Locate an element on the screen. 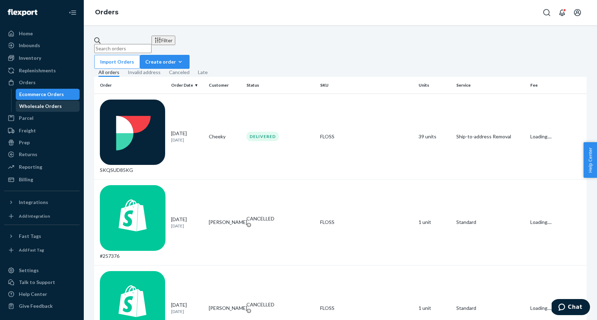 The height and width of the screenshot is (320, 597). a: Ecommerce Orders is located at coordinates (48, 94).